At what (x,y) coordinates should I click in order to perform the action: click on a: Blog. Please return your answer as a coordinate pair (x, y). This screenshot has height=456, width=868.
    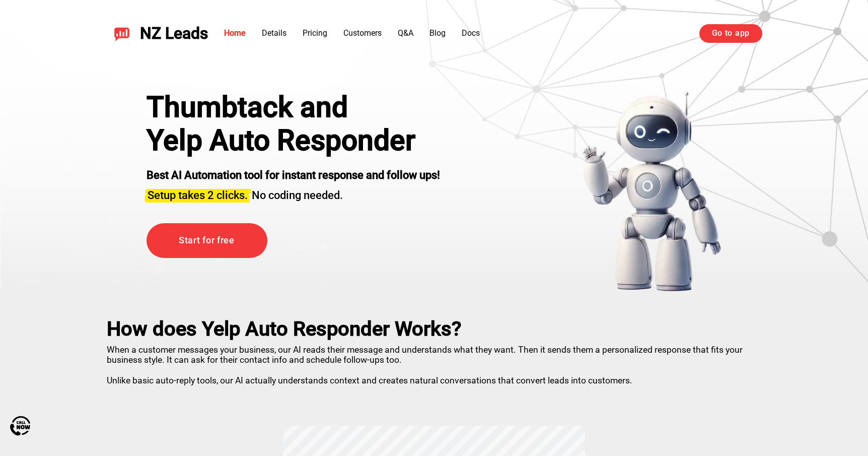
    Looking at the image, I should click on (438, 33).